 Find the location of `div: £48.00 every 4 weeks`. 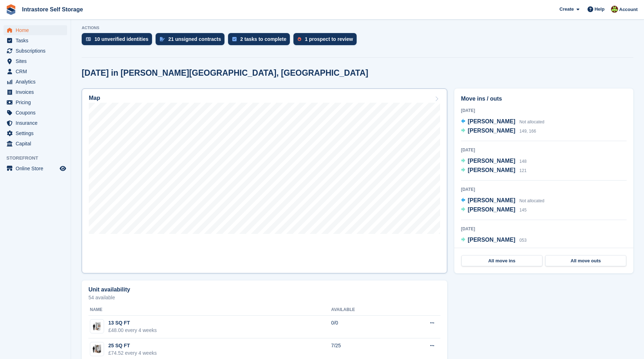

div: £48.00 every 4 weeks is located at coordinates (133, 331).